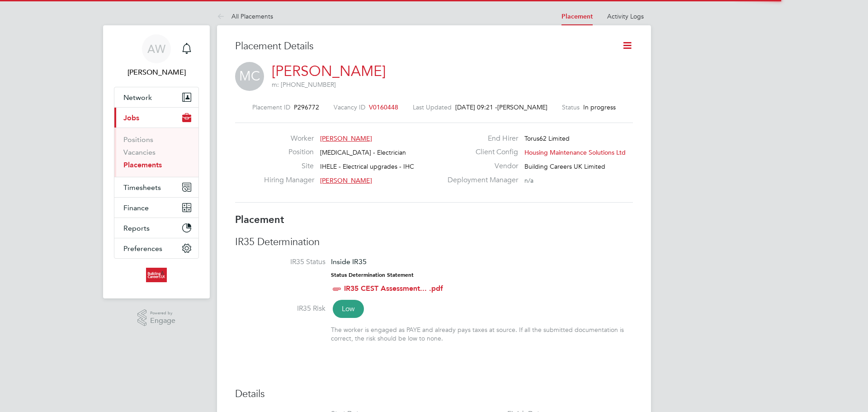 The width and height of the screenshot is (868, 412). What do you see at coordinates (156, 187) in the screenshot?
I see `button: Timesheets` at bounding box center [156, 187].